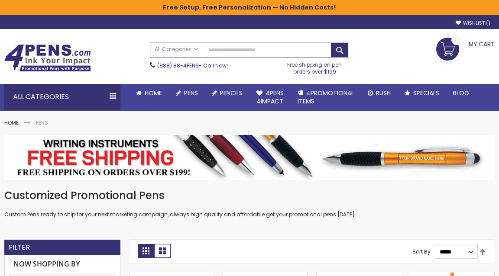 The width and height of the screenshot is (499, 276). I want to click on img: Pens, so click(249, 158).